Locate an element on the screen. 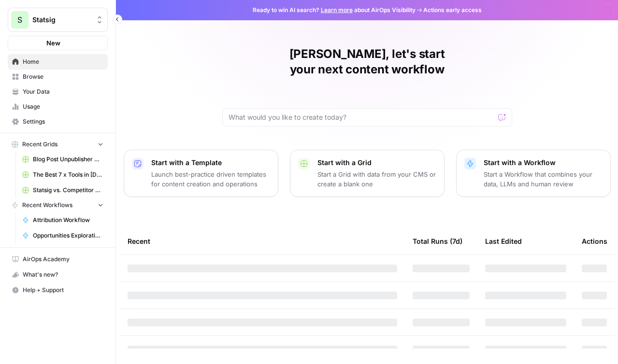  span: Actions early access is located at coordinates (452, 10).